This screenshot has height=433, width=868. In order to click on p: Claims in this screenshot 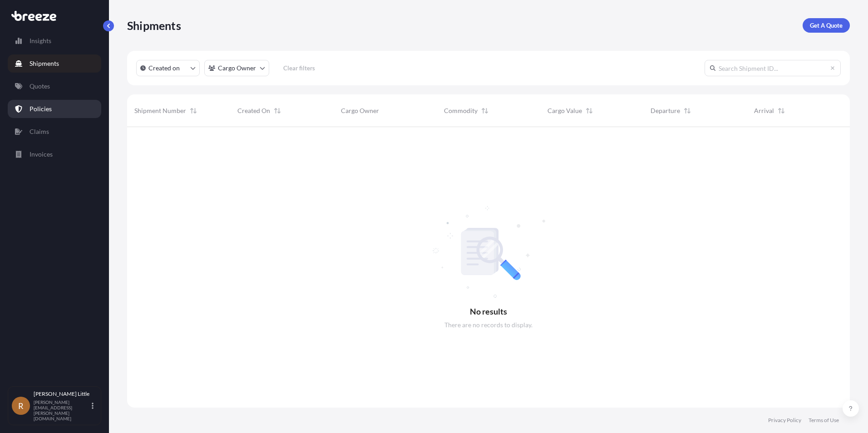, I will do `click(39, 131)`.